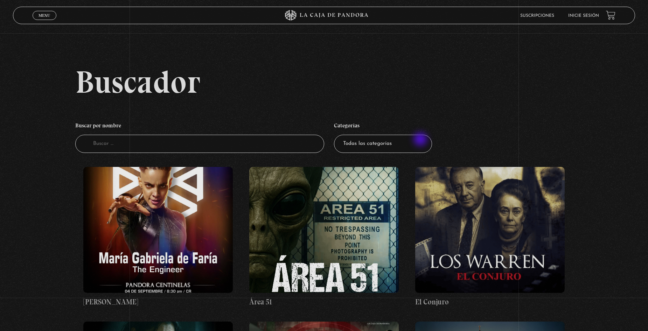  What do you see at coordinates (324, 302) in the screenshot?
I see `h4: Área 51` at bounding box center [324, 302].